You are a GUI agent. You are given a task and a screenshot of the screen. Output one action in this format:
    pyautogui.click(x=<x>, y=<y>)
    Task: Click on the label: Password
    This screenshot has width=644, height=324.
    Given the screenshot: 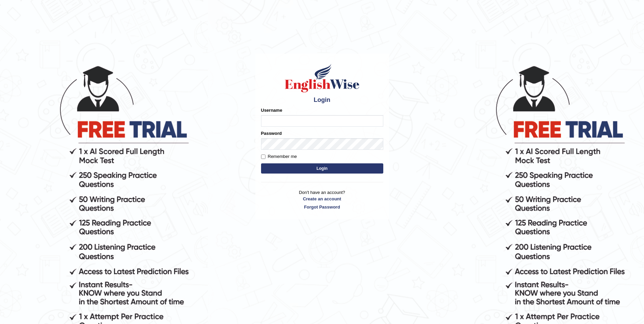 What is the action you would take?
    pyautogui.click(x=271, y=133)
    